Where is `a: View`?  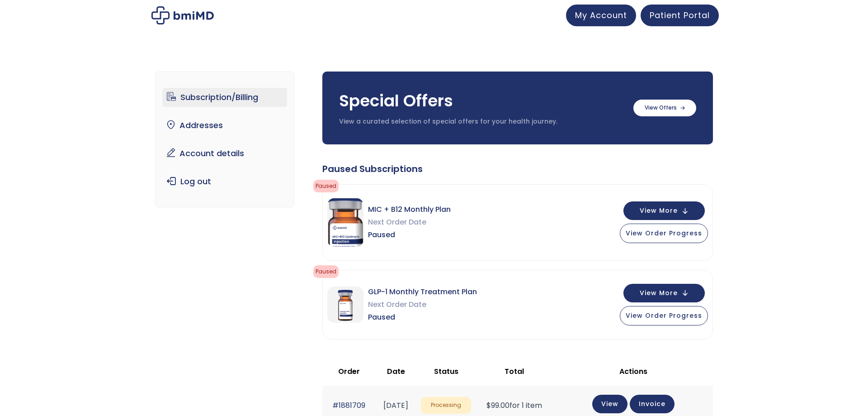
a: View is located at coordinates (610, 403).